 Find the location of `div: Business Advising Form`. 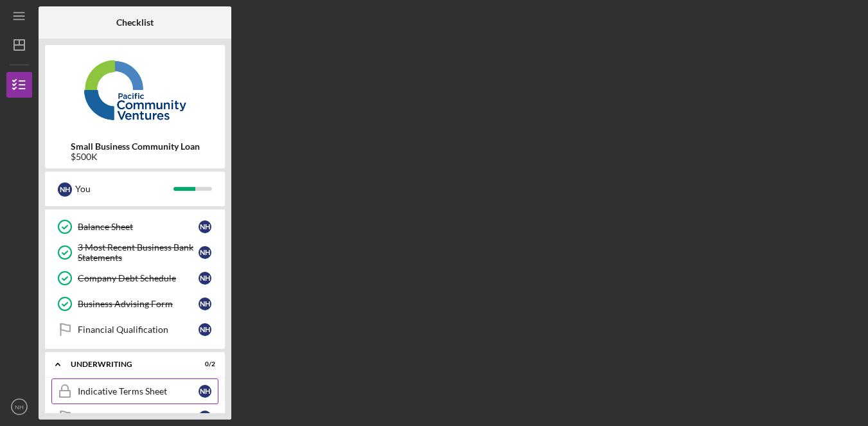

div: Business Advising Form is located at coordinates (138, 304).